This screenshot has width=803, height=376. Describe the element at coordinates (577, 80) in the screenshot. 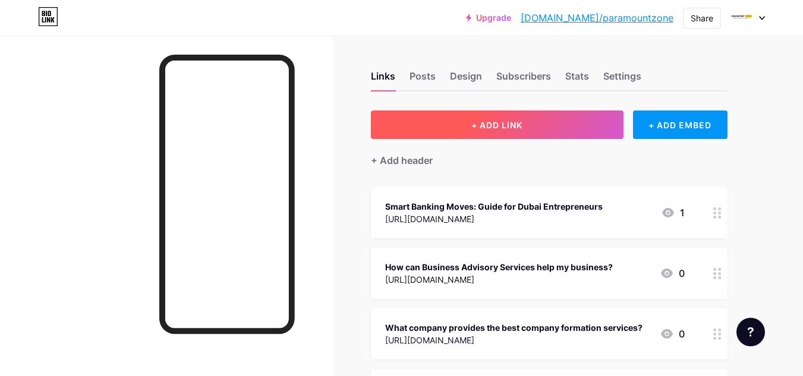

I see `div: Stats` at that location.